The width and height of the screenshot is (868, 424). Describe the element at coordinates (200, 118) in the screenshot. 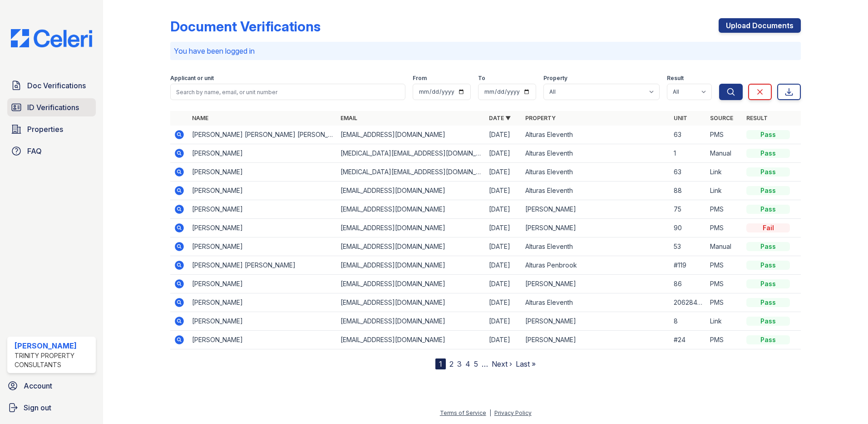

I see `a: Name` at that location.